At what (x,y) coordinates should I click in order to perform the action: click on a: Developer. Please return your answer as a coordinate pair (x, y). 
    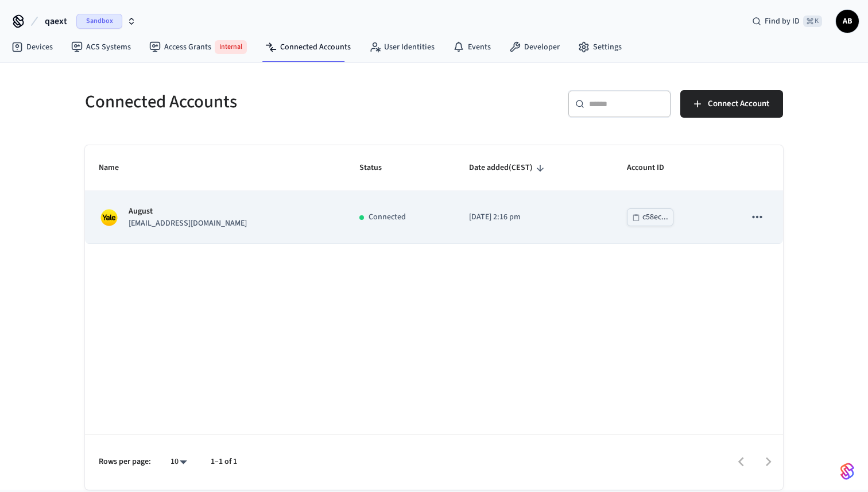
    Looking at the image, I should click on (535, 47).